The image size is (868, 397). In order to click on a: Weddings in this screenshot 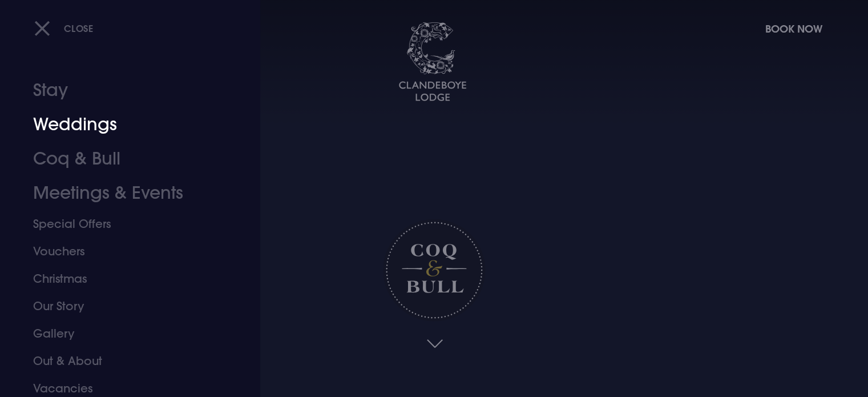, I will do `click(123, 125)`.